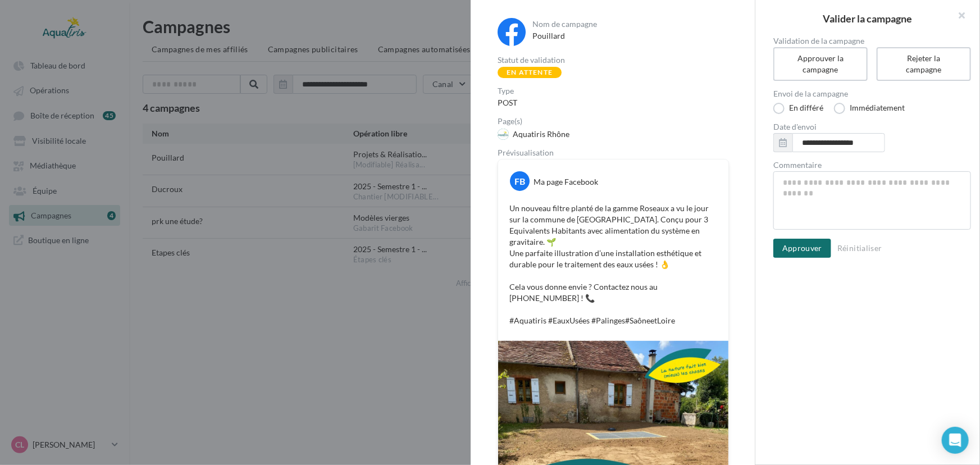  I want to click on div: Type, so click(612, 91).